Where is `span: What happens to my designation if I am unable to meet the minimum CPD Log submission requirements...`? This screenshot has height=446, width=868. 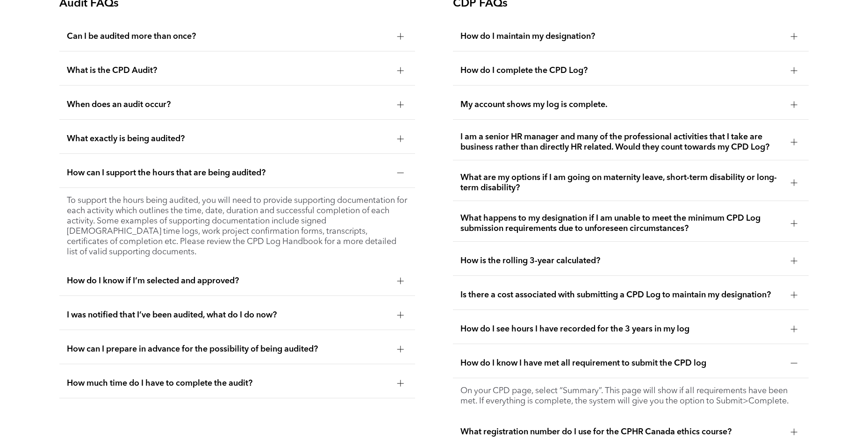
span: What happens to my designation if I am unable to meet the minimum CPD Log submission requirements... is located at coordinates (622, 223).